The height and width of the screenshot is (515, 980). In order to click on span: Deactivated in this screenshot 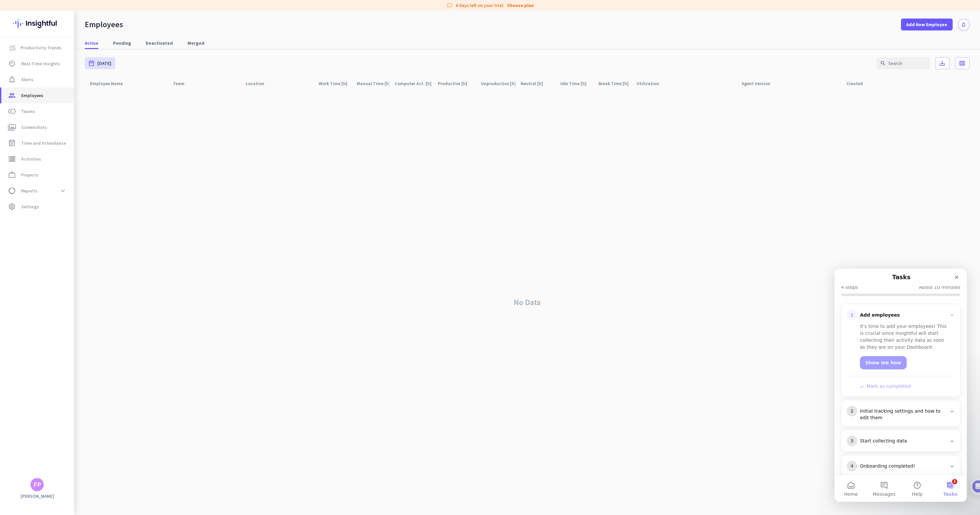, I will do `click(160, 43)`.